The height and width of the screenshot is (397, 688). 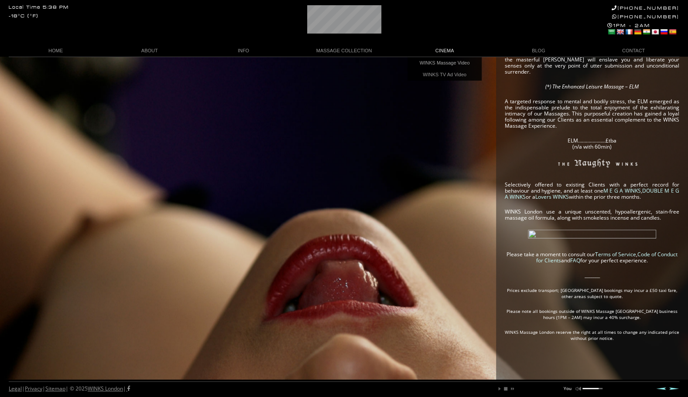 I want to click on a: Japanese, so click(x=655, y=32).